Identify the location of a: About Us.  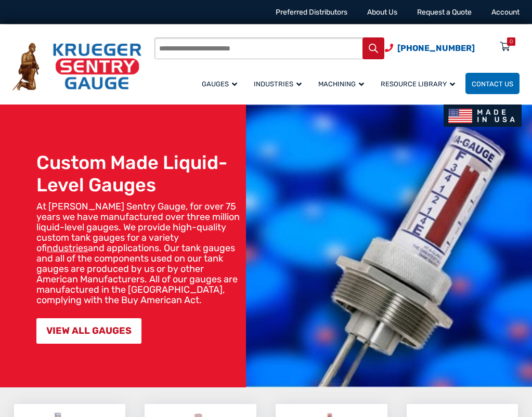
(382, 12).